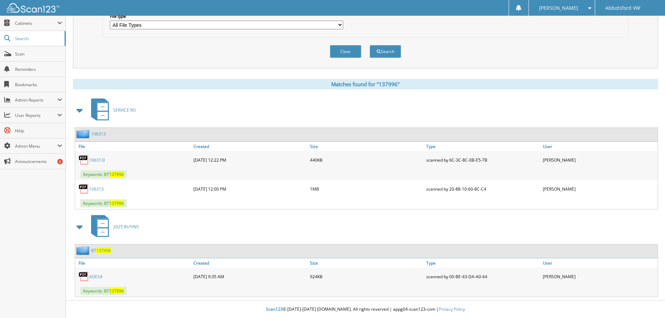  What do you see at coordinates (36, 100) in the screenshot?
I see `span: Admin Reports` at bounding box center [36, 100].